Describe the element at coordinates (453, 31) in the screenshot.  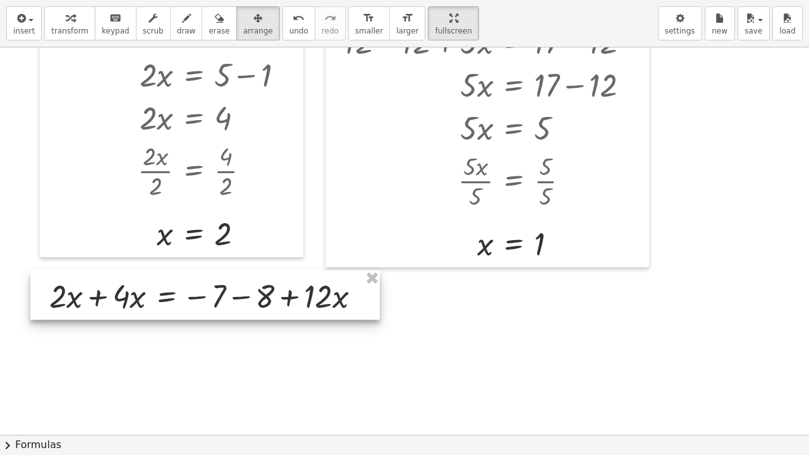
I see `span: fullscreen` at that location.